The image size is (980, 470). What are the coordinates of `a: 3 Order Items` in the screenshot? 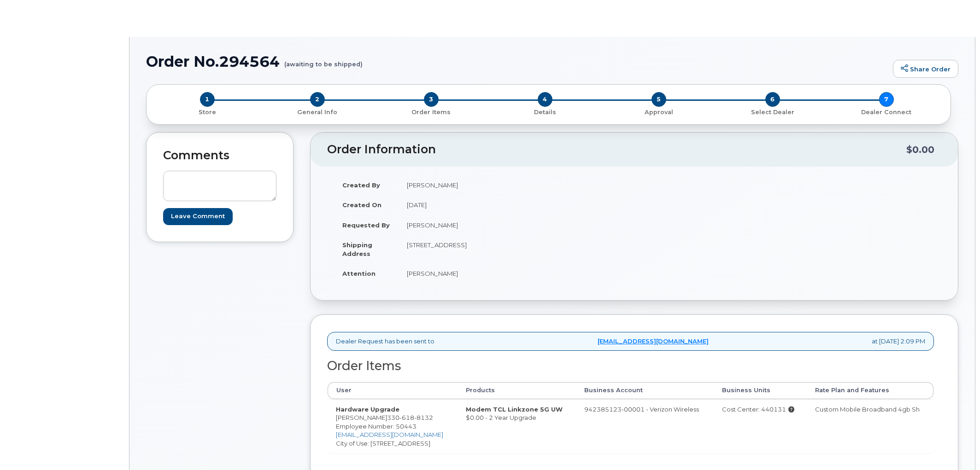 It's located at (431, 111).